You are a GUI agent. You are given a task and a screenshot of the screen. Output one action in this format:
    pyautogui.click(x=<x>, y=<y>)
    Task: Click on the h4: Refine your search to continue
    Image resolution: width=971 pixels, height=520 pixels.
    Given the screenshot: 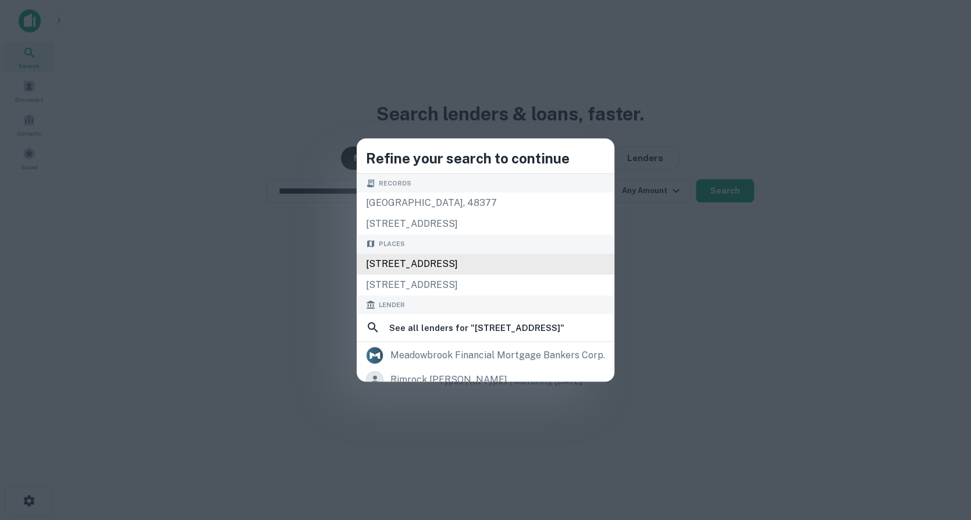 What is the action you would take?
    pyautogui.click(x=485, y=158)
    